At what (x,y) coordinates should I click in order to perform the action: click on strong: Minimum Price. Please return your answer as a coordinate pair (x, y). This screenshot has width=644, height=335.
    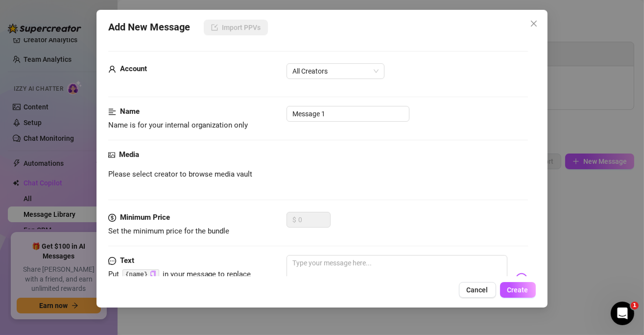
    Looking at the image, I should click on (145, 217).